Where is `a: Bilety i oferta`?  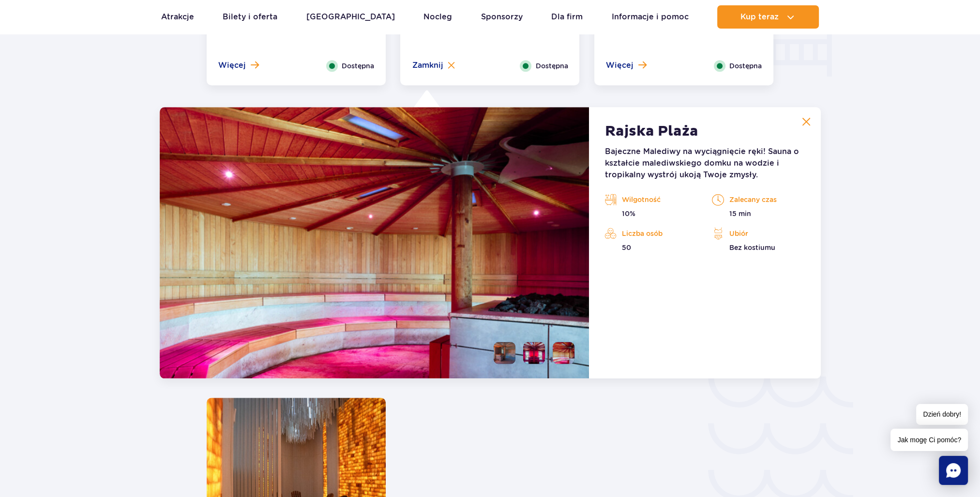
a: Bilety i oferta is located at coordinates (250, 17).